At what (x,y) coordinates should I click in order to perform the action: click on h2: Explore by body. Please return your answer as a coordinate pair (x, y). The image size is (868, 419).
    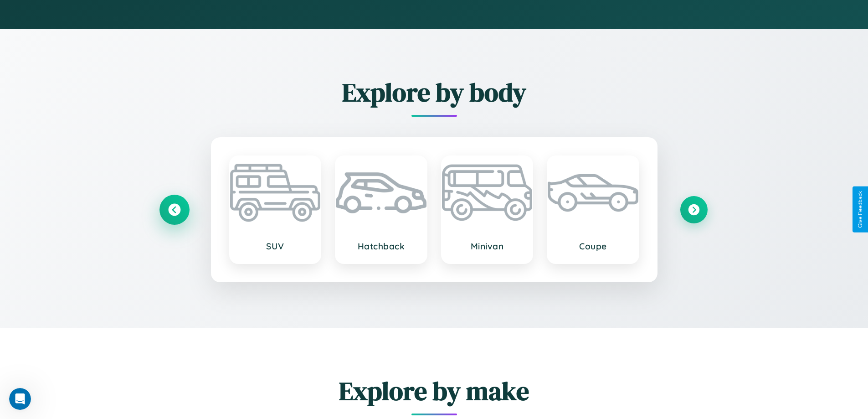
    Looking at the image, I should click on (434, 92).